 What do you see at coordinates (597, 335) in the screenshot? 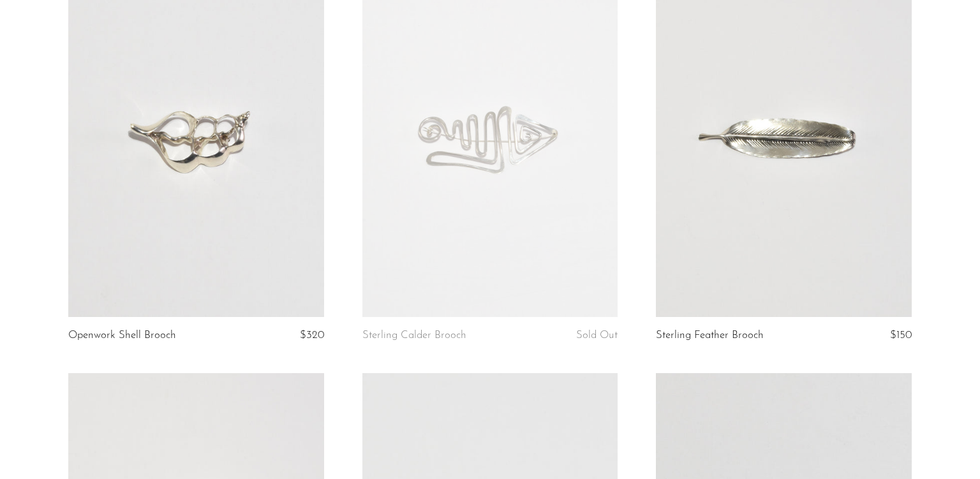
I see `span: Sold Out` at bounding box center [597, 335].